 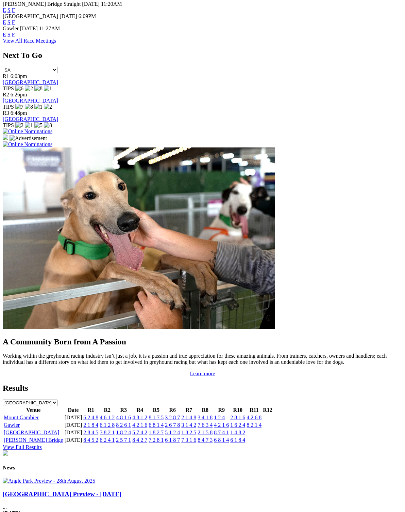 I want to click on span: 11:20AM, so click(x=112, y=4).